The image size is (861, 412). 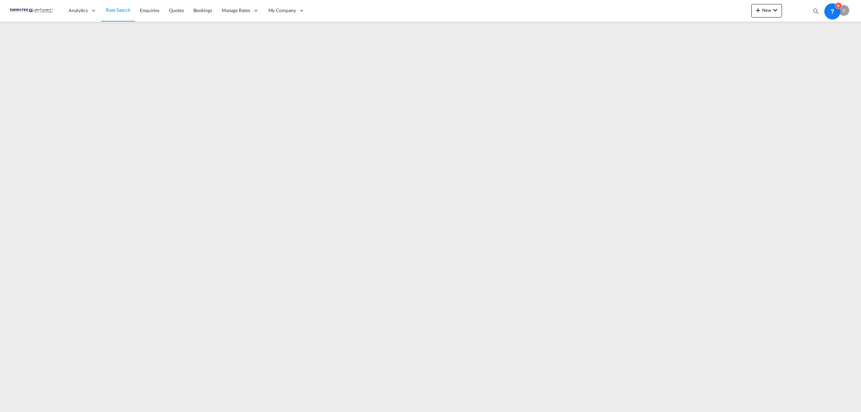 I want to click on button: icon-plus 400-fgNewicon-chevron-down, so click(x=766, y=11).